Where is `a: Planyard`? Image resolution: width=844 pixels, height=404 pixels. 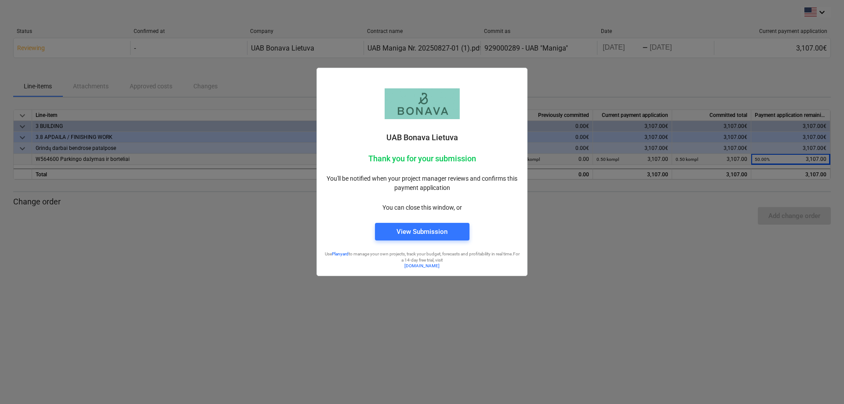 a: Planyard is located at coordinates (340, 254).